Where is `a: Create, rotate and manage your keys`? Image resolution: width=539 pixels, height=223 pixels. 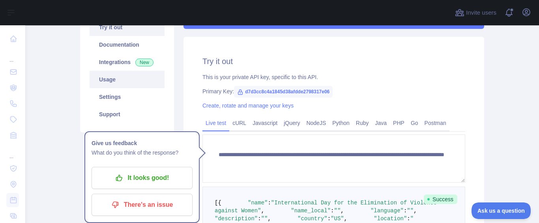
a: Create, rotate and manage your keys is located at coordinates (248, 105).